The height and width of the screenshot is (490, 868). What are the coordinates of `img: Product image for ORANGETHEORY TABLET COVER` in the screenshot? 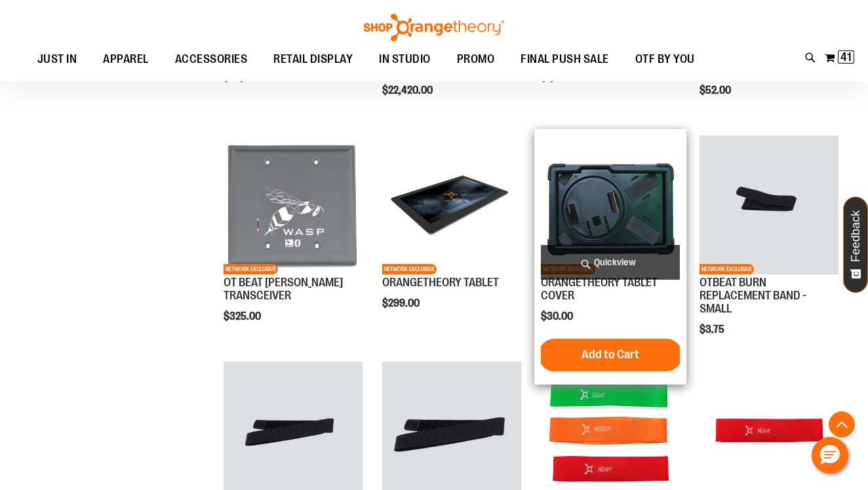 It's located at (610, 205).